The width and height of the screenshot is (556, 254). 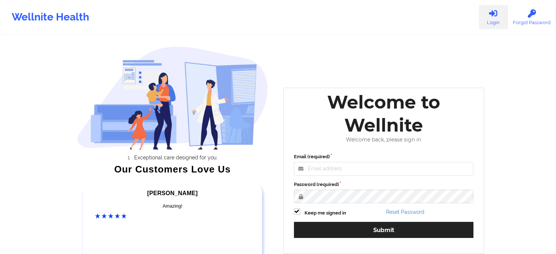 I want to click on a: Forgot Password, so click(x=532, y=17).